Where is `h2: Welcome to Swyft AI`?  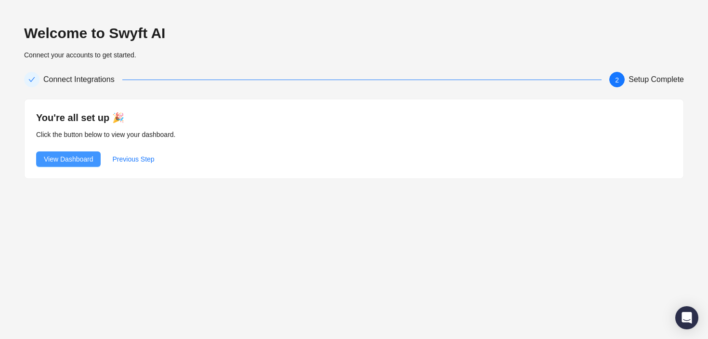
h2: Welcome to Swyft AI is located at coordinates (354, 33).